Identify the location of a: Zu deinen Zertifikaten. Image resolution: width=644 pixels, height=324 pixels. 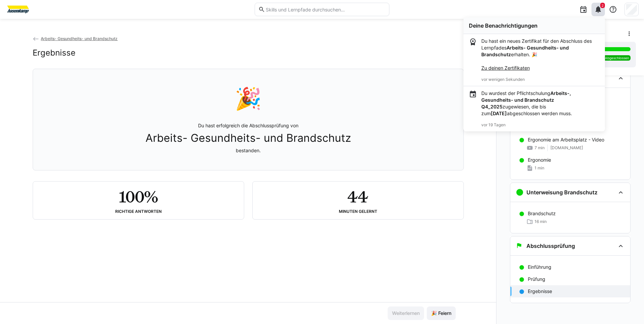
(506, 68).